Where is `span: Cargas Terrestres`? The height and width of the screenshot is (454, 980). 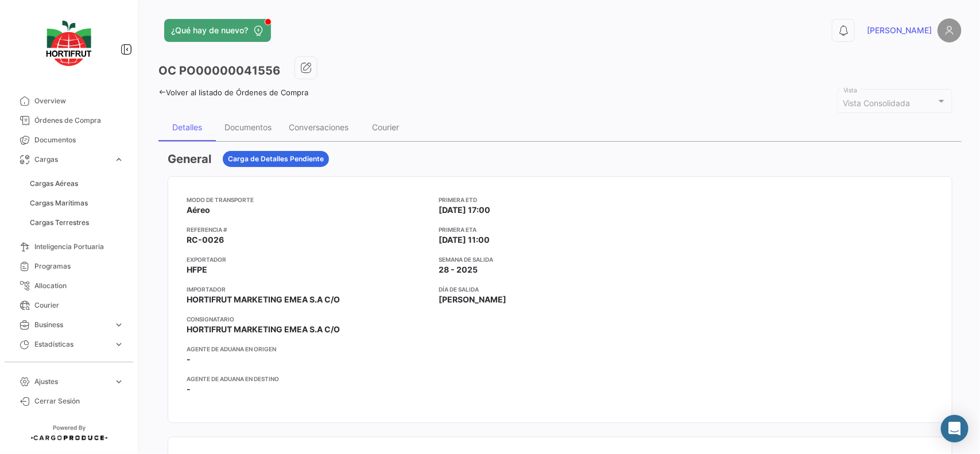
span: Cargas Terrestres is located at coordinates (59, 223).